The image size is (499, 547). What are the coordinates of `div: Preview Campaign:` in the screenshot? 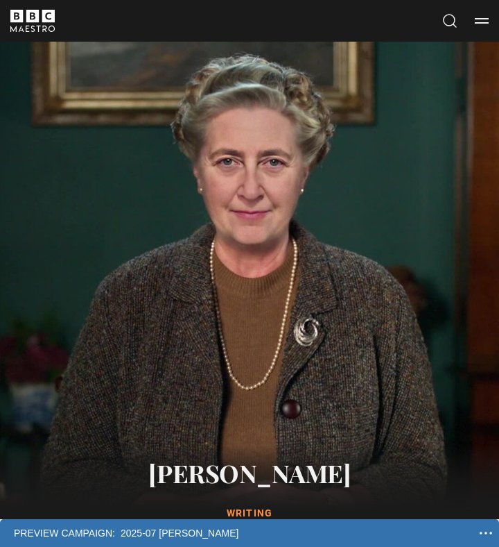 It's located at (65, 533).